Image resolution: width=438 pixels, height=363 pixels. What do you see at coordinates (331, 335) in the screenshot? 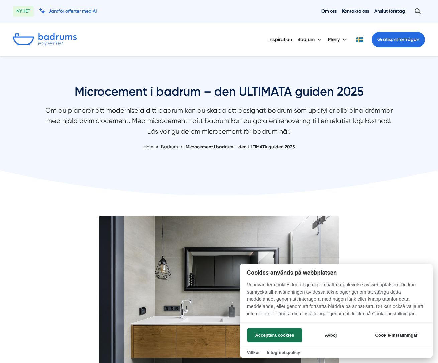
I see `button: Avböj` at bounding box center [331, 335].